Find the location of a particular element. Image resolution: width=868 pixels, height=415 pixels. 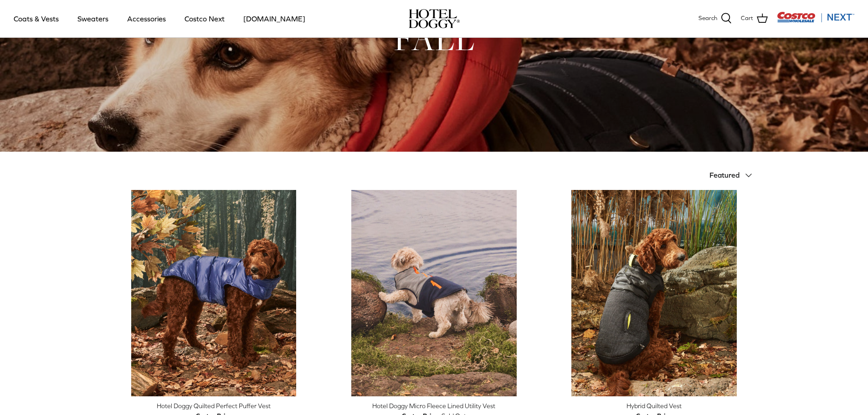

a: Hotel Doggy Micro Fleece Lined Utility Vest is located at coordinates (434, 293).